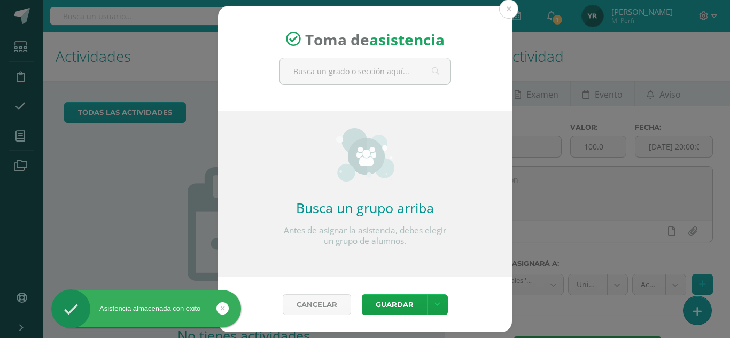 This screenshot has width=730, height=338. I want to click on div: Asistencia almacenada con éxito, so click(146, 309).